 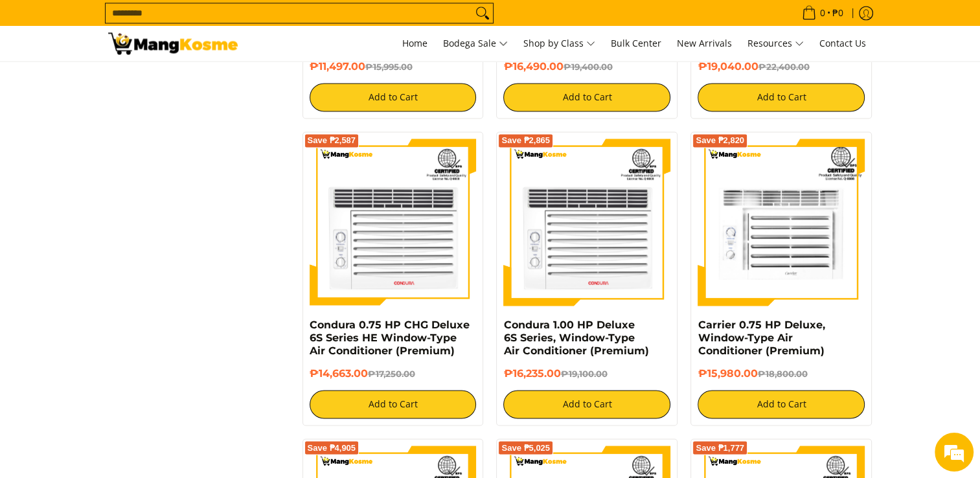 I want to click on a: Contact Us, so click(x=843, y=44).